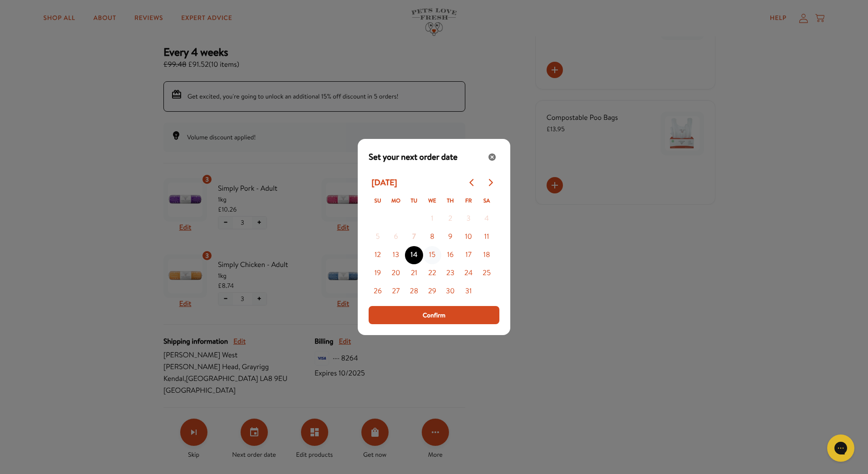 This screenshot has width=868, height=474. Describe the element at coordinates (490, 182) in the screenshot. I see `button: Go to next month` at that location.